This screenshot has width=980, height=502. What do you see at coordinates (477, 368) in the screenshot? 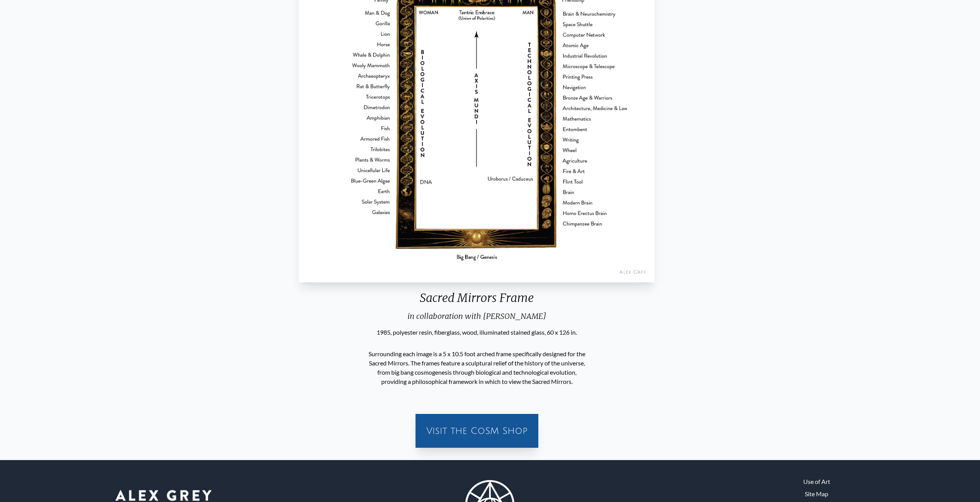
I see `p: Surrounding each image is a 5 x 10.5 foot arched frame specifically designed for the Sacred Mirro...` at bounding box center [477, 368].